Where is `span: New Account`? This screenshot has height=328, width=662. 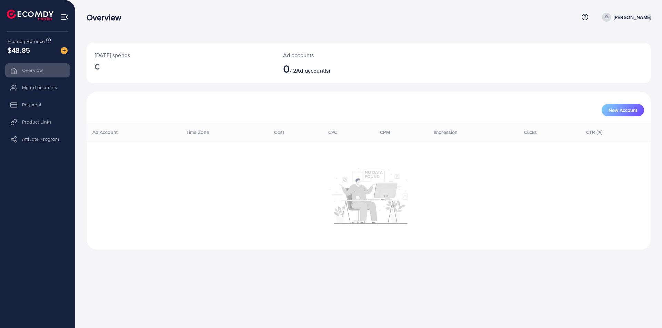 span: New Account is located at coordinates (622, 110).